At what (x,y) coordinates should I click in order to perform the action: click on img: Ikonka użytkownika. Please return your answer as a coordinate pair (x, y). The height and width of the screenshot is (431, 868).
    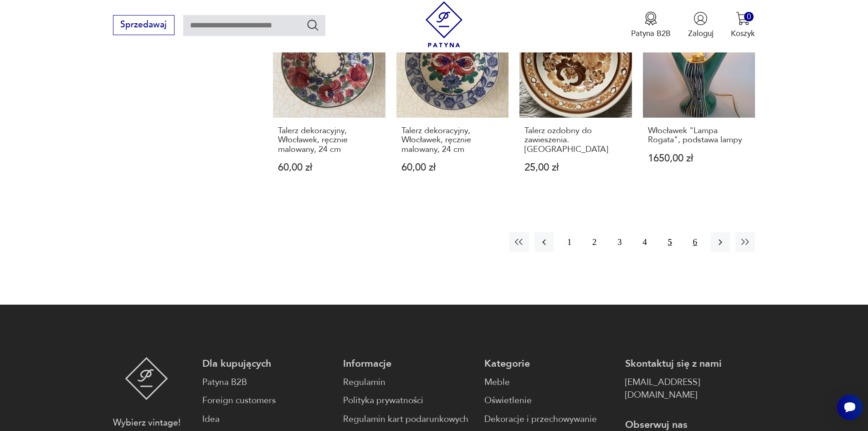
    Looking at the image, I should click on (701, 19).